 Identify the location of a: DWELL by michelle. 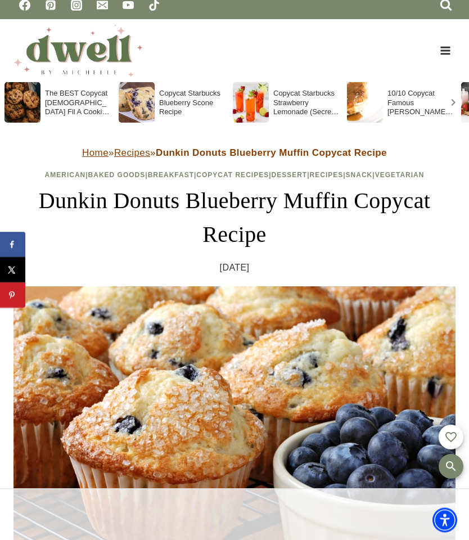
(78, 51).